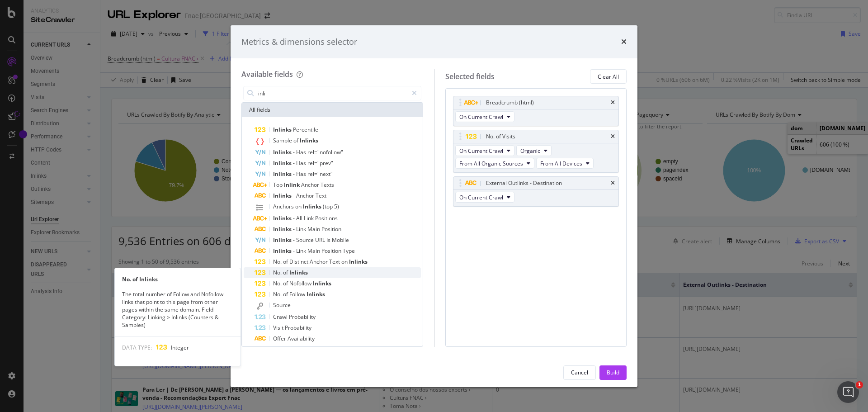  Describe the element at coordinates (608, 76) in the screenshot. I see `button: Clear All` at that location.